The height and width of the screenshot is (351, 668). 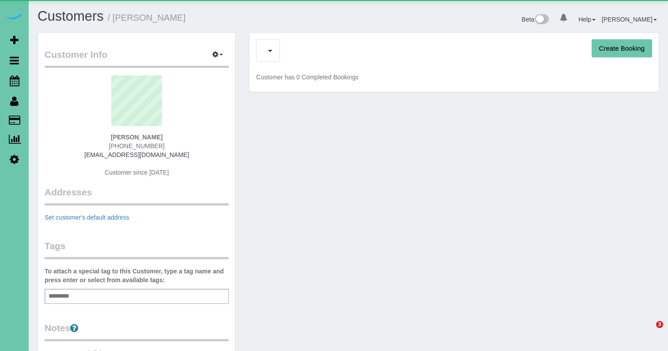 I want to click on a: Customers, so click(x=71, y=16).